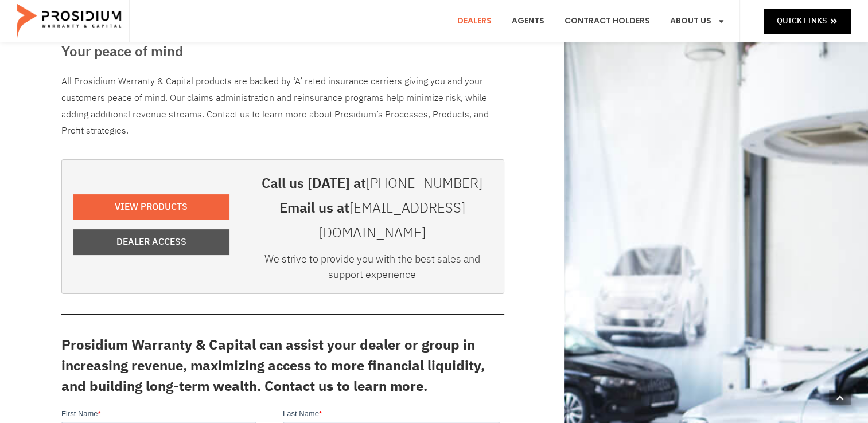  I want to click on h3: Prosidium Warranty & Capital can assist your dealer or group in increasing revenue, maximizing ac..., so click(283, 366).